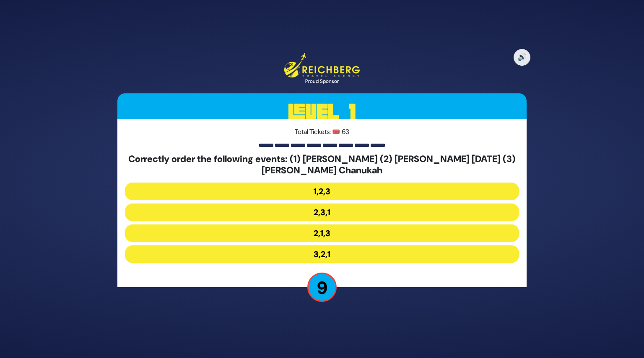 The height and width of the screenshot is (358, 644). I want to click on h3: Level 1, so click(322, 112).